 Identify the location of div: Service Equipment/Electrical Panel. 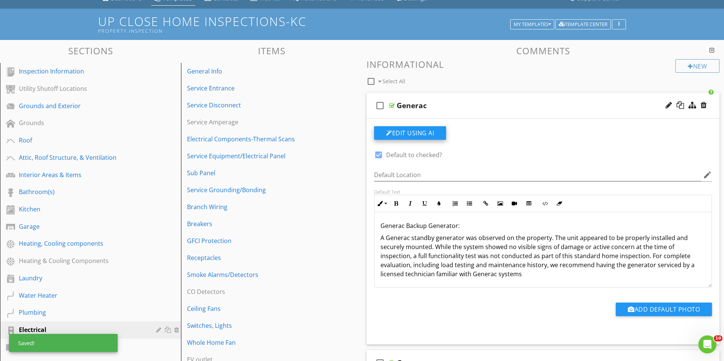
(258, 156).